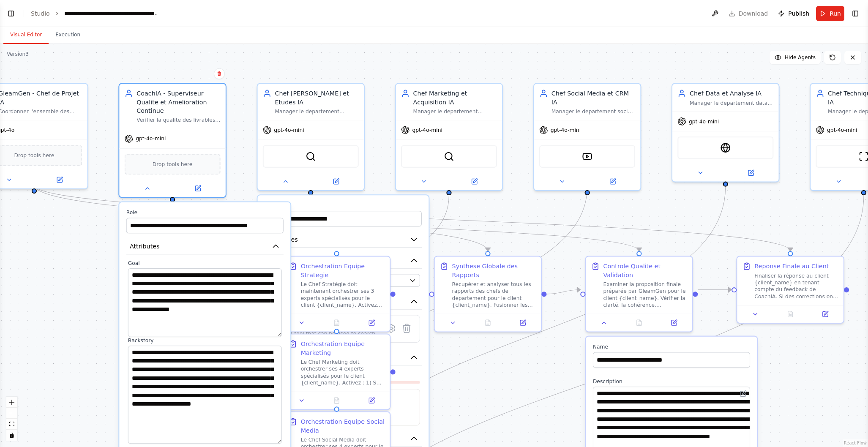 The height and width of the screenshot is (447, 868). What do you see at coordinates (178, 102) in the screenshot?
I see `div: CoachIA - Superviseur Qualite et Amelioration Continue` at bounding box center [178, 102].